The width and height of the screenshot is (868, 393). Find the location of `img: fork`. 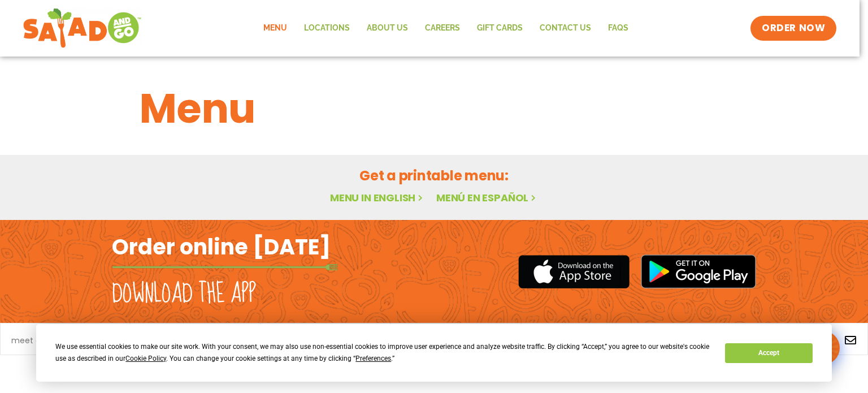

img: fork is located at coordinates (225, 267).